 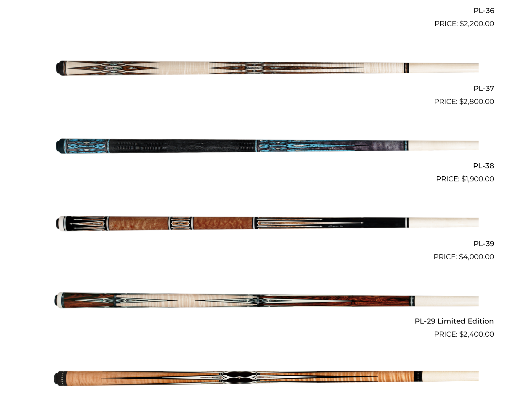 What do you see at coordinates (477, 256) in the screenshot?
I see `bdi: 4,000.00` at bounding box center [477, 256].